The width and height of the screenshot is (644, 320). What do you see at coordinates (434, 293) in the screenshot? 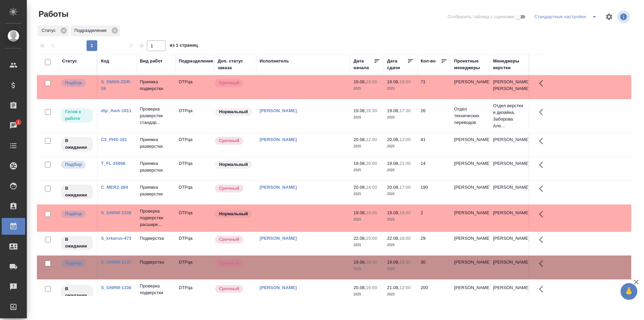
I see `td: 200` at bounding box center [434, 293].